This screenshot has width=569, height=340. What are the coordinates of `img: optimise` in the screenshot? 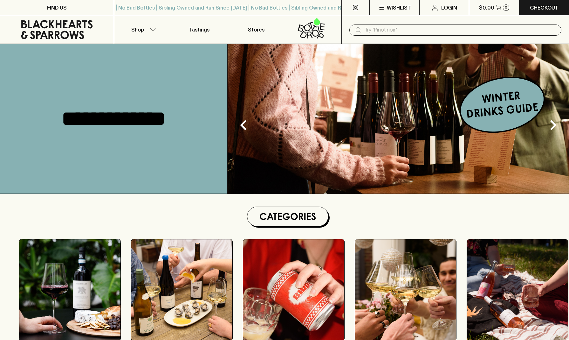 It's located at (398, 119).